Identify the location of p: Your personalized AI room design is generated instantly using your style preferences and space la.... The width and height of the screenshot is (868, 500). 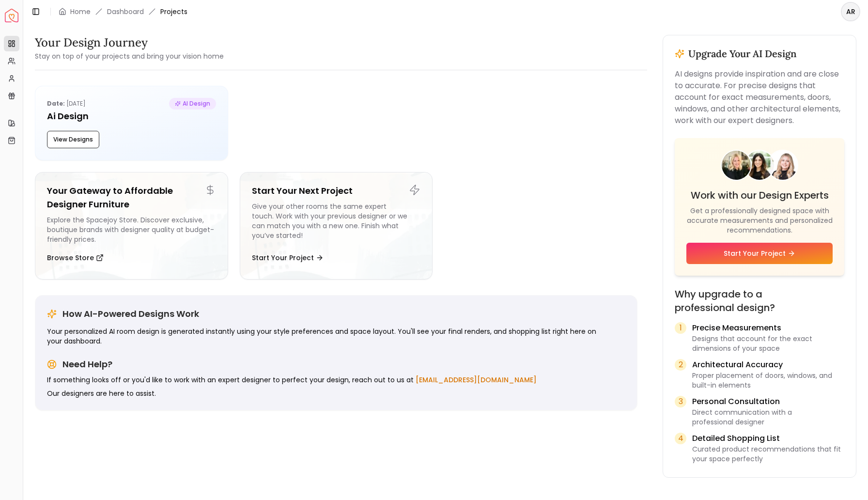
(336, 336).